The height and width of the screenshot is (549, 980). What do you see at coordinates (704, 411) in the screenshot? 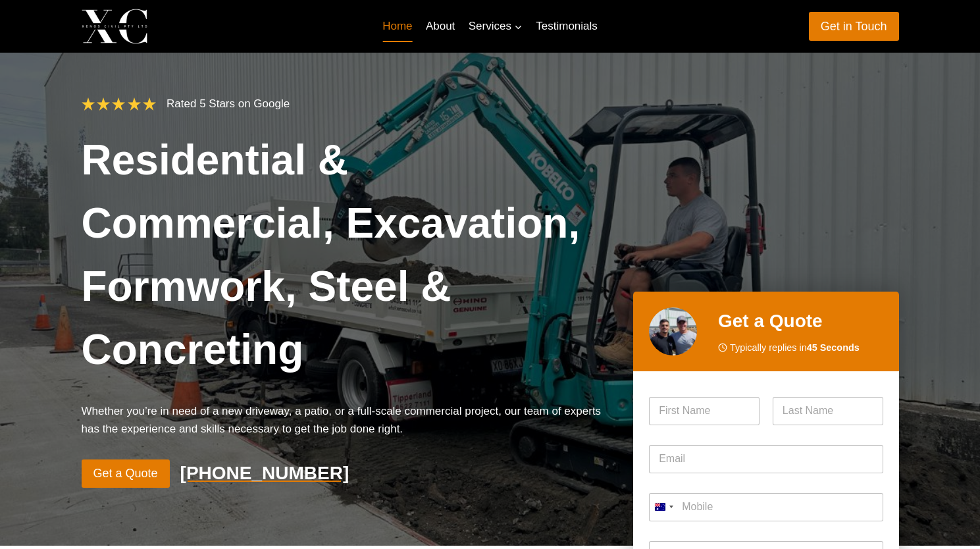
I see `input: First Name` at bounding box center [704, 411].